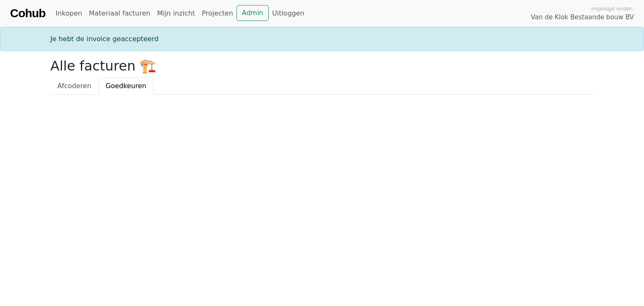 Image resolution: width=644 pixels, height=306 pixels. Describe the element at coordinates (582, 17) in the screenshot. I see `span: Van de Klok Bestaande bouw BV` at that location.